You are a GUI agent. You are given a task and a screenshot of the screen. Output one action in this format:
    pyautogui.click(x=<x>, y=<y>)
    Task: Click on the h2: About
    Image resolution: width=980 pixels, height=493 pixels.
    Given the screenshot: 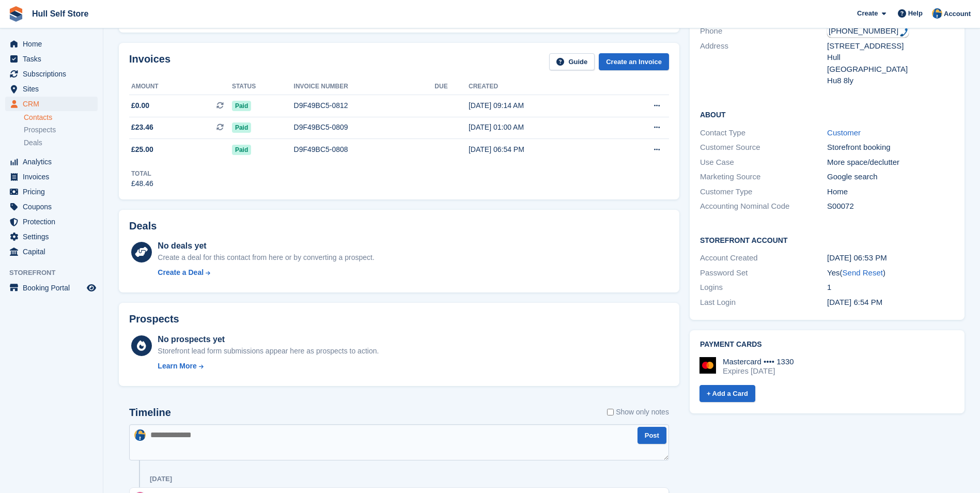 What is the action you would take?
    pyautogui.click(x=827, y=114)
    